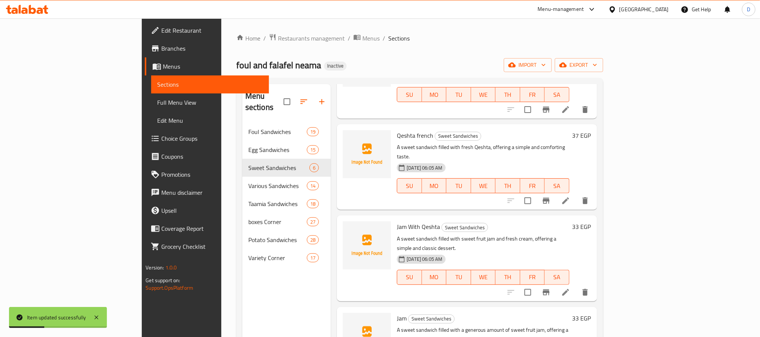  What do you see at coordinates (313, 186) in the screenshot?
I see `span: 14` at bounding box center [313, 186].